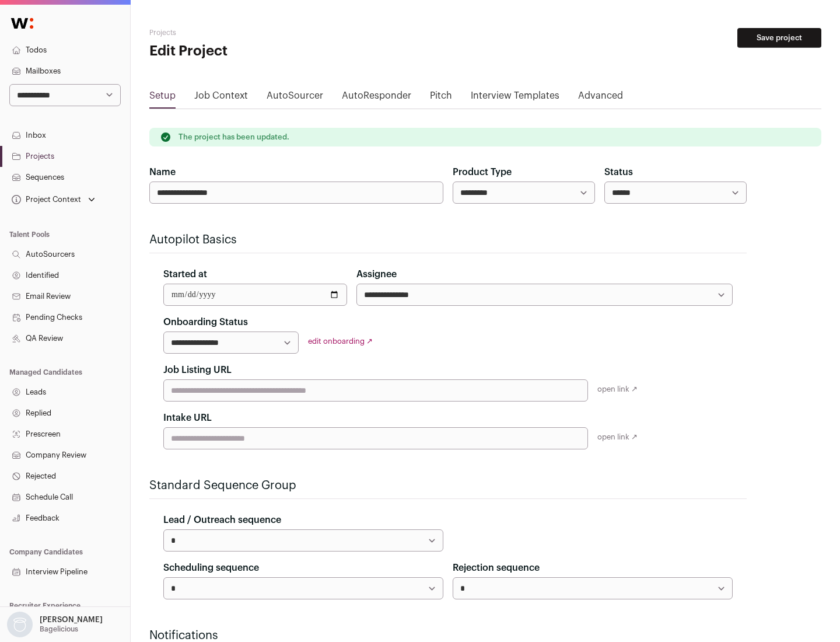 The image size is (840, 642). I want to click on label: Started at, so click(185, 274).